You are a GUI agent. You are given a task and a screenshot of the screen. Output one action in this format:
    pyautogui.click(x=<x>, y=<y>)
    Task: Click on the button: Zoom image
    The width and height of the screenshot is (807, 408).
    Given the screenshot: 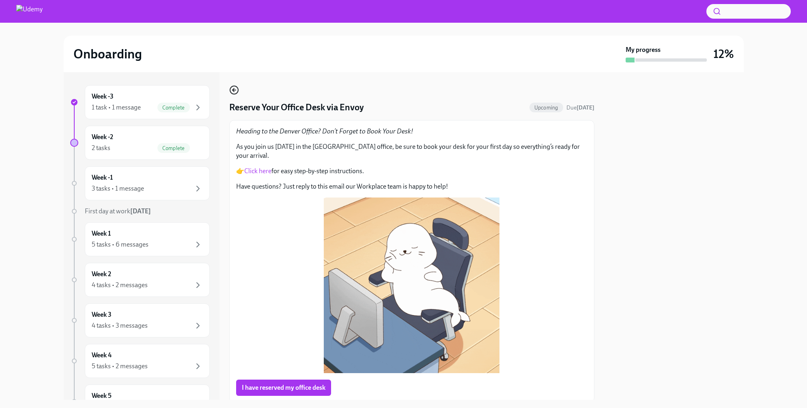 What is the action you would take?
    pyautogui.click(x=411, y=285)
    